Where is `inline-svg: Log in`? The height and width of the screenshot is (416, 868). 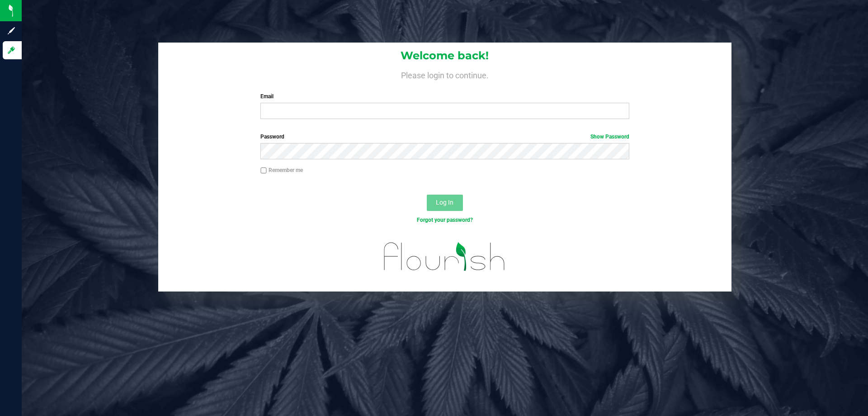 inline-svg: Log in is located at coordinates (11, 50).